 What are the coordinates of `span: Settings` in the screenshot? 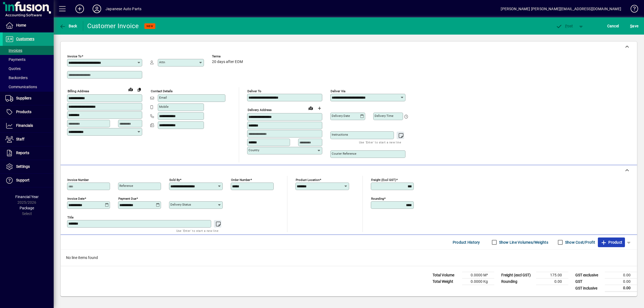 It's located at (23, 166).